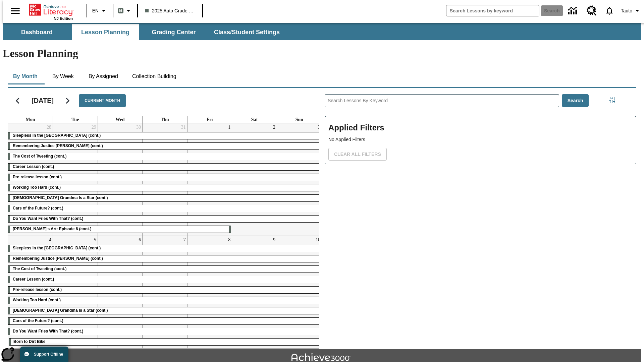 This screenshot has height=362, width=644. Describe the element at coordinates (299, 292) in the screenshot. I see `td: August 10, 2025` at that location.